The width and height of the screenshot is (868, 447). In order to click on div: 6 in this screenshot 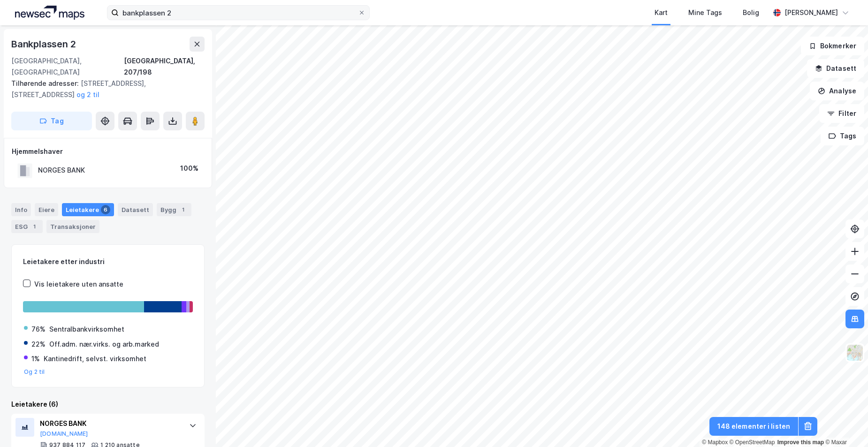, I will do `click(106, 210)`.